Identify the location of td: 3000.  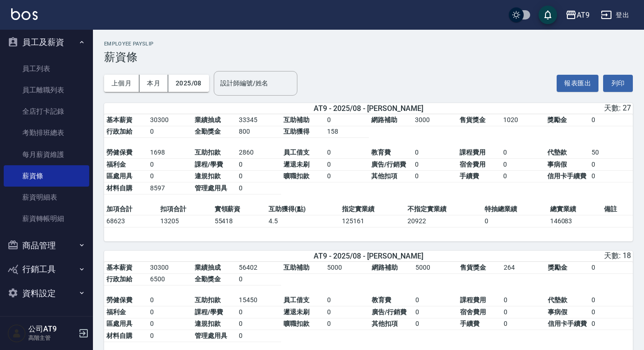
(435, 120).